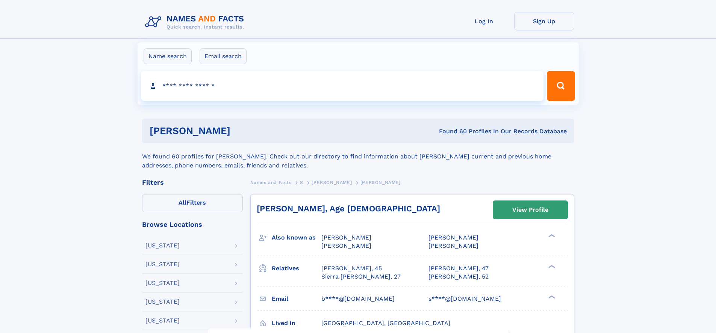 This screenshot has height=333, width=716. I want to click on div: Browse Locations, so click(192, 225).